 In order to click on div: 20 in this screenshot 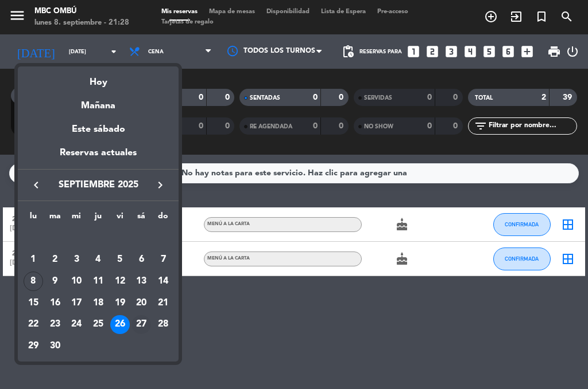, I will do `click(141, 303)`.